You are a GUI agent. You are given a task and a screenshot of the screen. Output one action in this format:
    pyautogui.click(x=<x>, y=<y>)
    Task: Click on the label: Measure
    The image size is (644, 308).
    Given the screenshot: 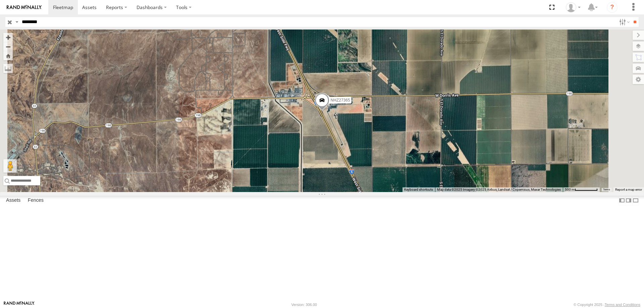 What is the action you would take?
    pyautogui.click(x=8, y=69)
    